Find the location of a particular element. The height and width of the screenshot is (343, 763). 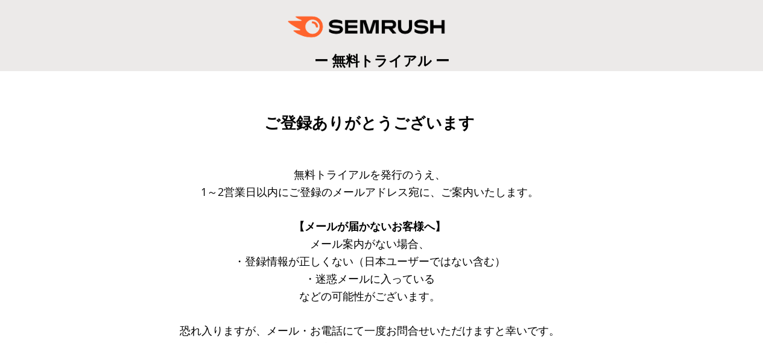

span: ご登録ありがとうございます is located at coordinates (369, 123).